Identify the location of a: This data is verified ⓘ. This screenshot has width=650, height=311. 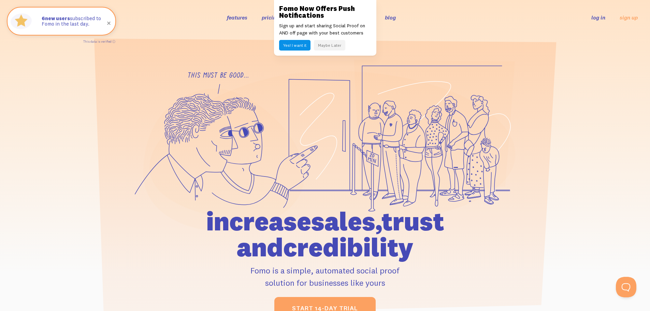
(99, 41).